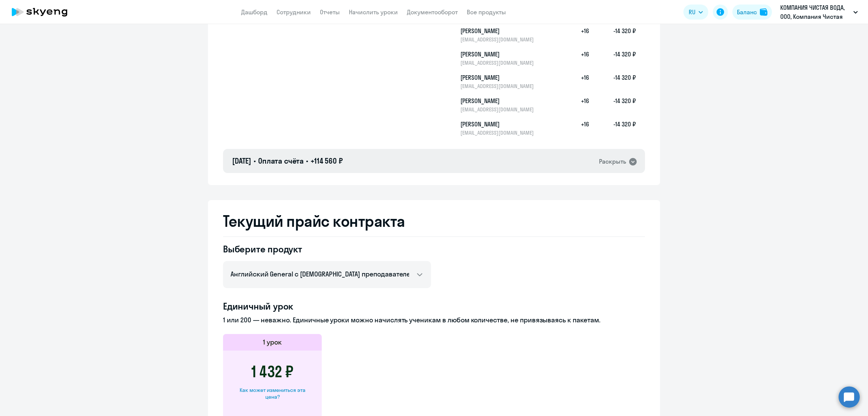  I want to click on h5: 1 урок, so click(273, 342).